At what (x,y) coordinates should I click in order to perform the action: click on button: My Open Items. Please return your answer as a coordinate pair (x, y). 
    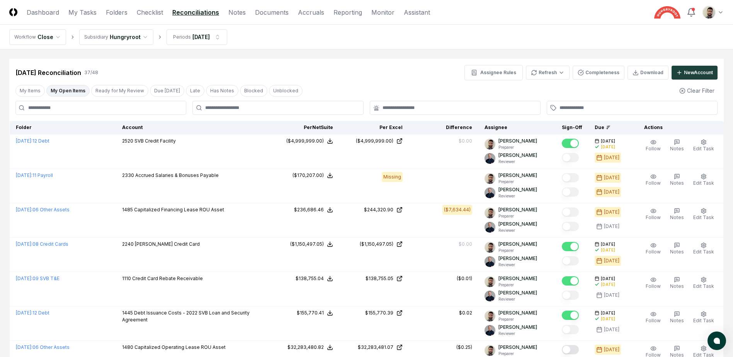
    Looking at the image, I should click on (68, 91).